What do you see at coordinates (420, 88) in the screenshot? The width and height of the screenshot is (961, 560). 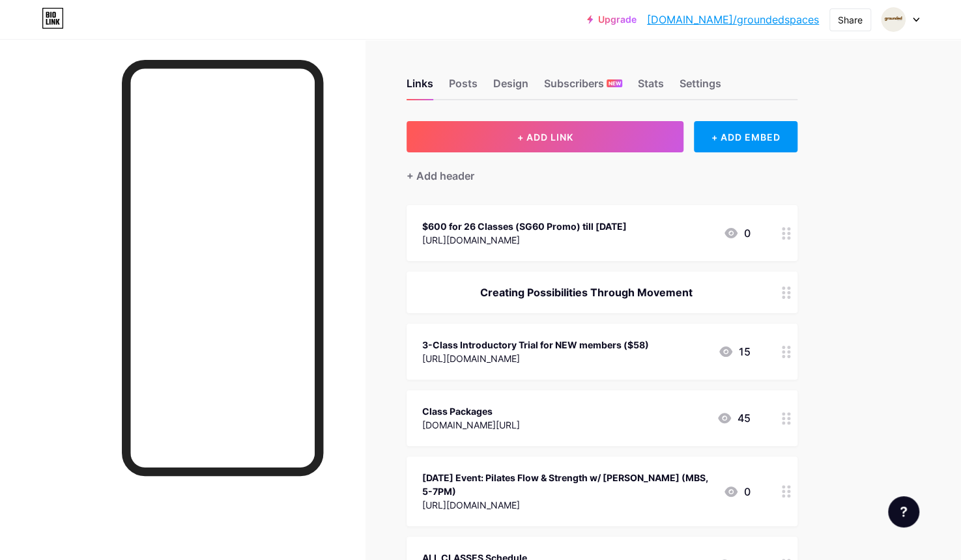 I see `div: Links` at bounding box center [420, 88].